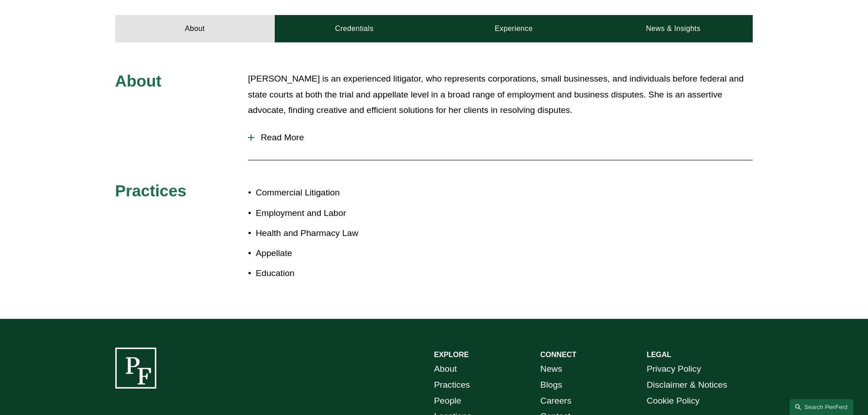 This screenshot has width=868, height=415. Describe the element at coordinates (556, 401) in the screenshot. I see `a: Careers` at that location.